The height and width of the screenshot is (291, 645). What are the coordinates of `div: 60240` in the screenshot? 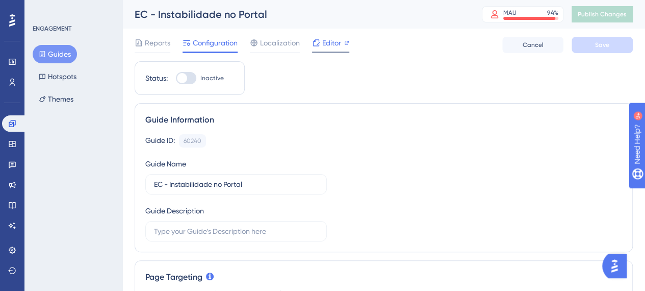 It's located at (192, 141).